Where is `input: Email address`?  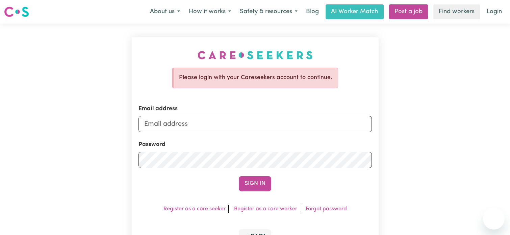
input: Email address is located at coordinates (255, 124).